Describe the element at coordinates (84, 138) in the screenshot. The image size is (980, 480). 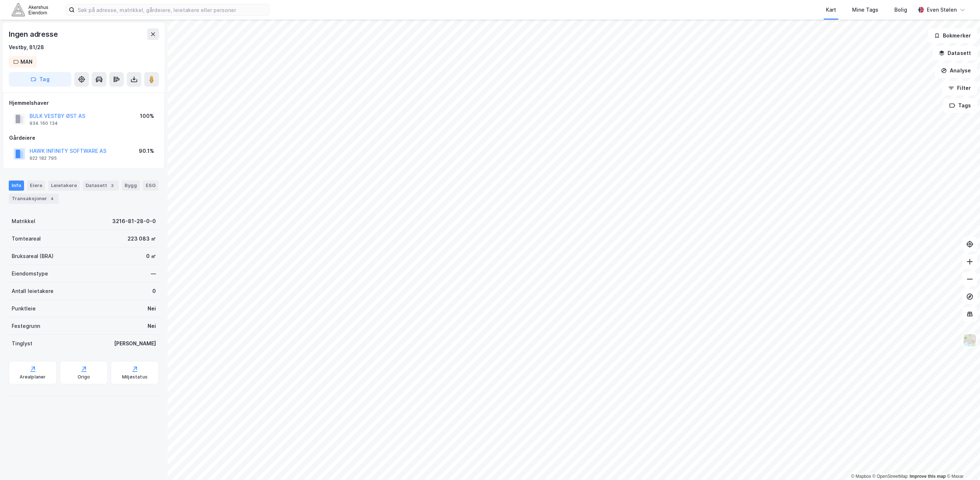
I see `div: Gårdeiere` at that location.